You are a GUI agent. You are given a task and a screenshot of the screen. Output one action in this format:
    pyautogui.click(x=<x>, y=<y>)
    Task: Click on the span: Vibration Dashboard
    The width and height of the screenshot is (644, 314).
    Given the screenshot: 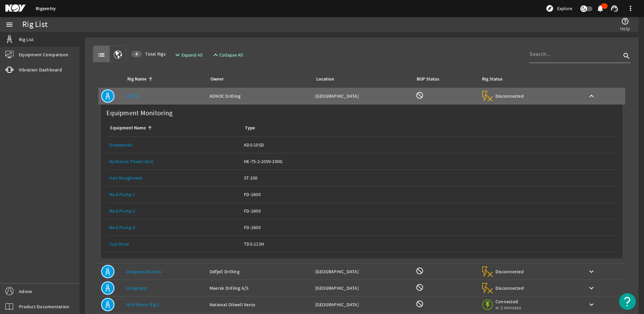 What is the action you would take?
    pyautogui.click(x=40, y=70)
    